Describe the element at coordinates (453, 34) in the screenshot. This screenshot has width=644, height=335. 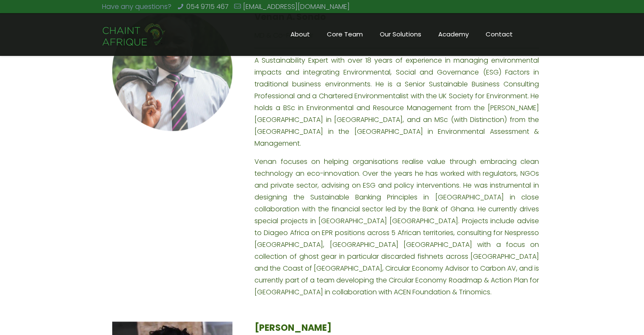
I see `a: Academy` at that location.